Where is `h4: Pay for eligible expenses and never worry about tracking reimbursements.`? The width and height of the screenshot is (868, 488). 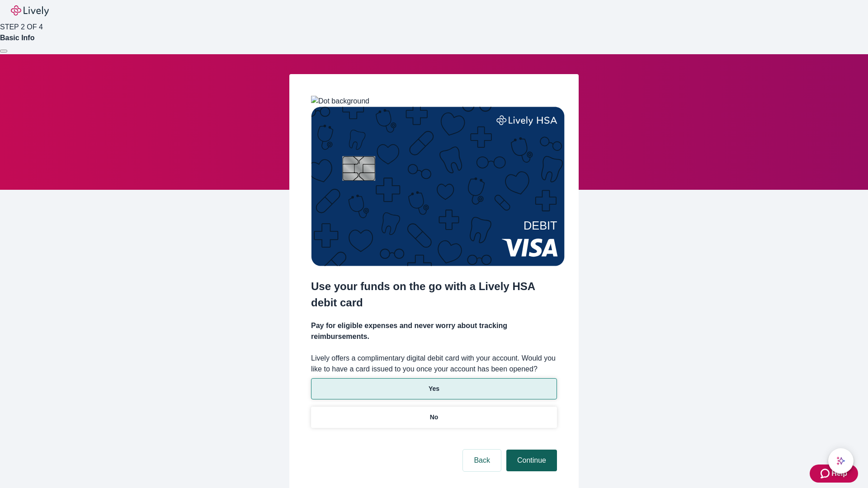 h4: Pay for eligible expenses and never worry about tracking reimbursements. is located at coordinates (434, 332).